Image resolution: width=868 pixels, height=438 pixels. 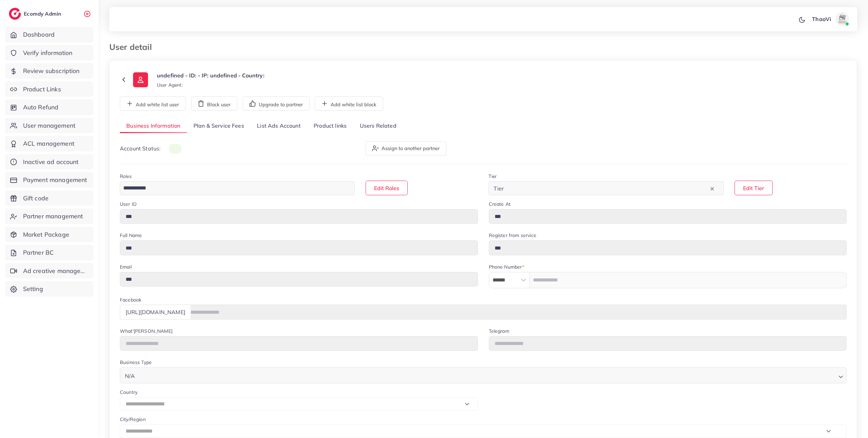 I want to click on label: Register from service, so click(x=512, y=236).